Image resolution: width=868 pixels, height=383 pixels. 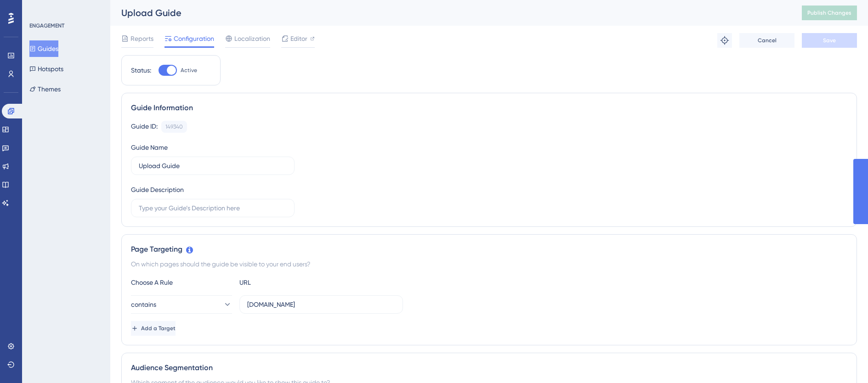 I want to click on div: Page Targeting, so click(x=489, y=250).